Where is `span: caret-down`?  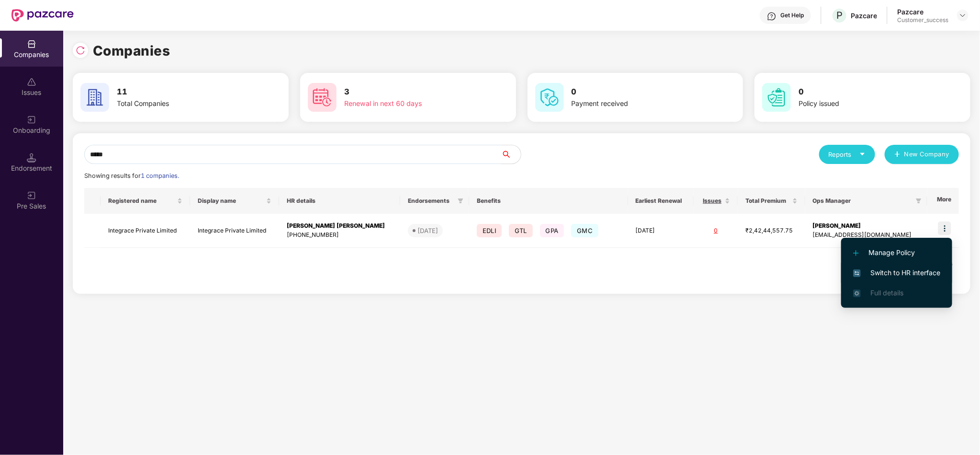 span: caret-down is located at coordinates (862, 154).